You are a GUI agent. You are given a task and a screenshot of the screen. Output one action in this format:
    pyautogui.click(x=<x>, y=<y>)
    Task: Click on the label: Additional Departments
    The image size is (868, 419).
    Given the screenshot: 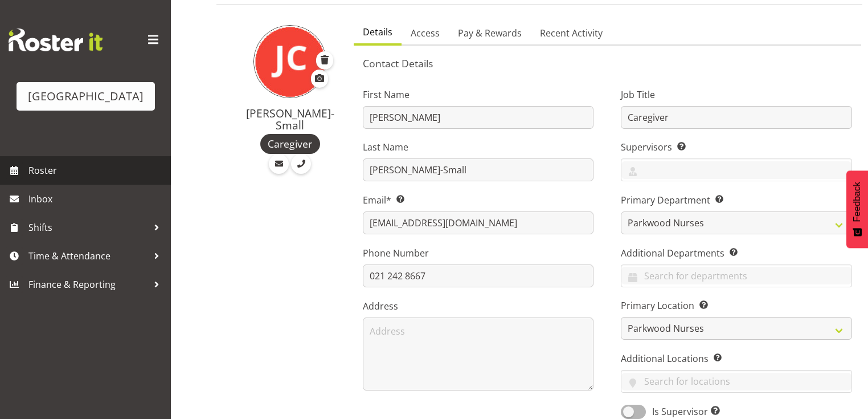 What is the action you would take?
    pyautogui.click(x=736, y=253)
    